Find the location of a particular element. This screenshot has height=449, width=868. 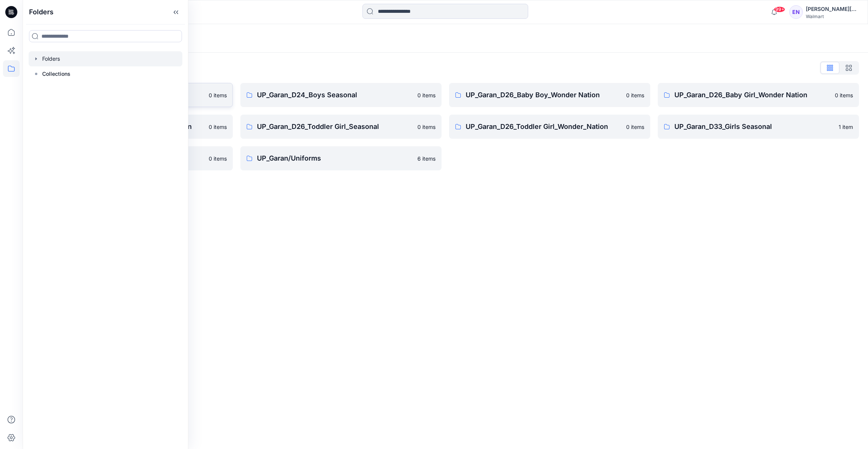

p: UP_Garan_D26_Baby Girl_Wonder Nation is located at coordinates (753, 95).